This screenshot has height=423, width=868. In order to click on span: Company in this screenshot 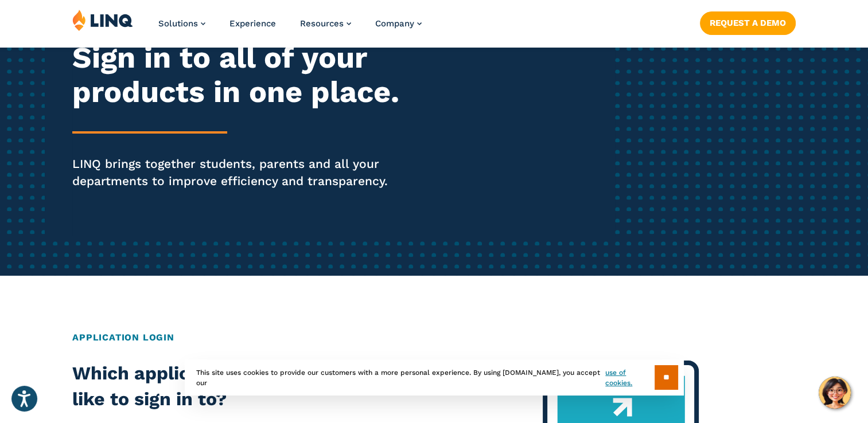, I will do `click(395, 24)`.